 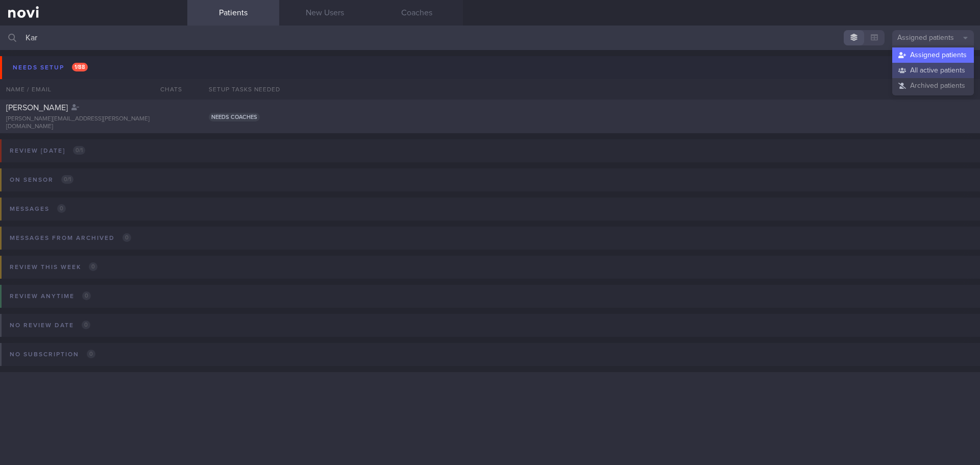 I want to click on div: On sensor, so click(x=42, y=179).